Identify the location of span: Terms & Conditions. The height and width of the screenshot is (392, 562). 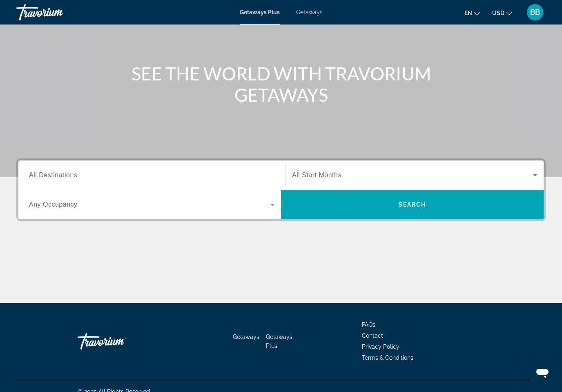
(388, 358).